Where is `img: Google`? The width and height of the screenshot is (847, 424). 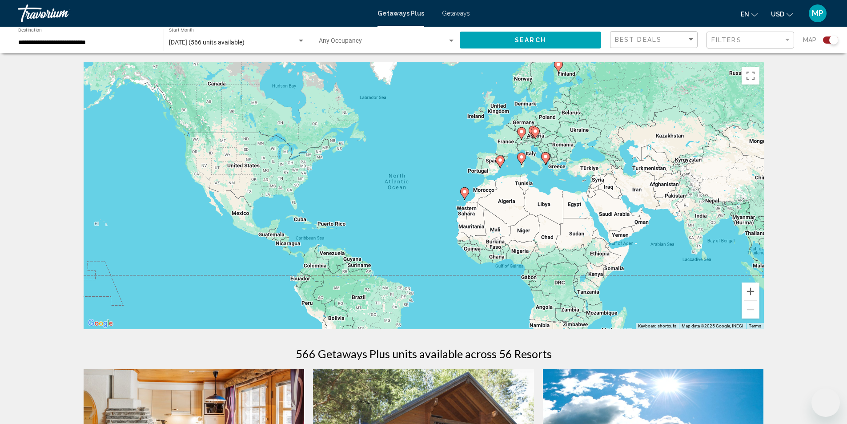 img: Google is located at coordinates (100, 323).